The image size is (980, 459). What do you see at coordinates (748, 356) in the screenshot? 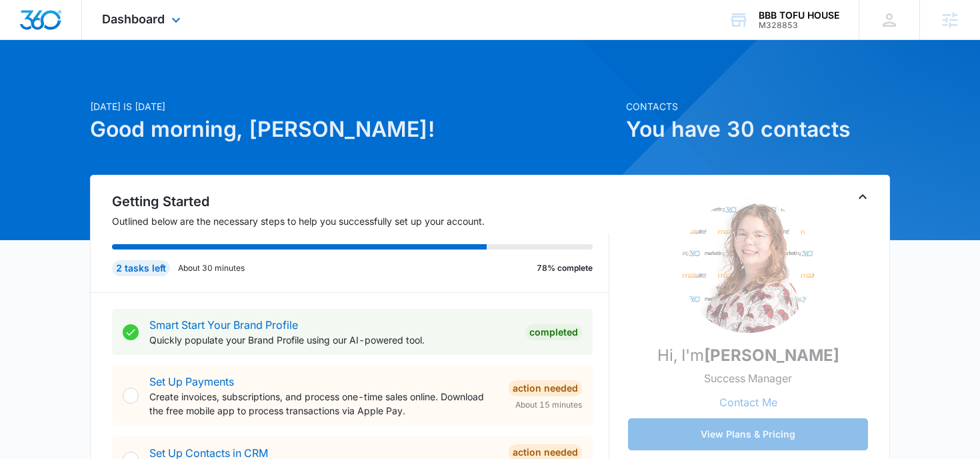
I see `p: Hi, I'm` at bounding box center [748, 356].